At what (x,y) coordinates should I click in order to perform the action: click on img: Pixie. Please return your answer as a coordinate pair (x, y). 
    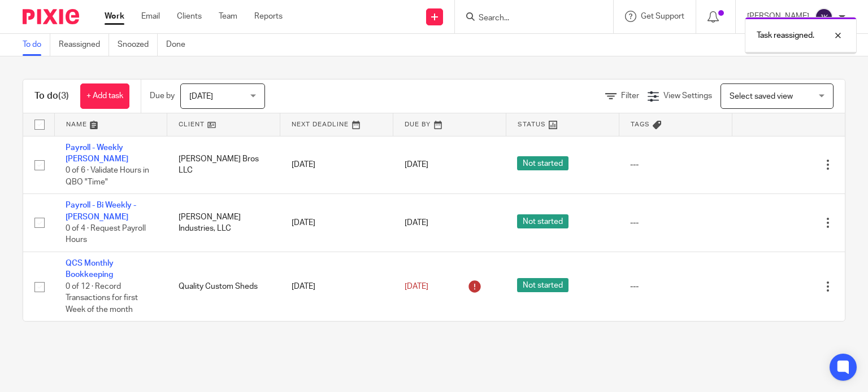
    Looking at the image, I should click on (51, 17).